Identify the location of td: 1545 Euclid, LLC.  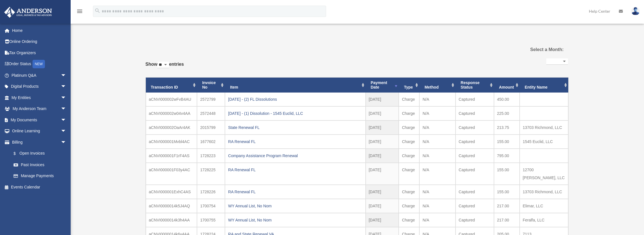
(544, 142).